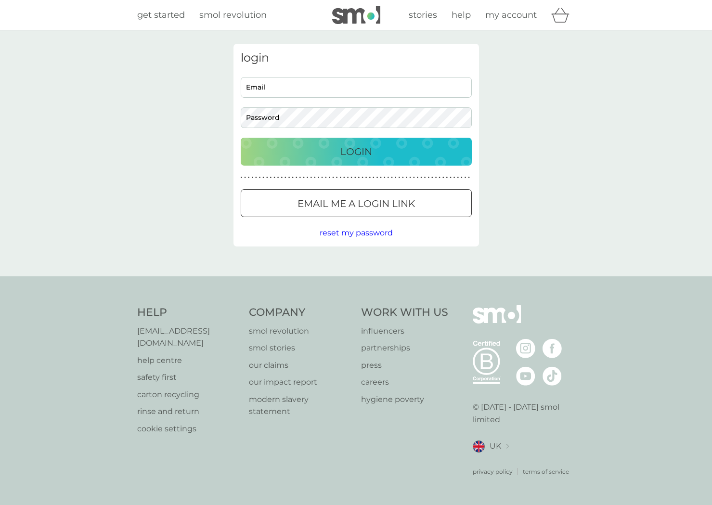 Image resolution: width=712 pixels, height=505 pixels. What do you see at coordinates (422, 15) in the screenshot?
I see `span: stories` at bounding box center [422, 15].